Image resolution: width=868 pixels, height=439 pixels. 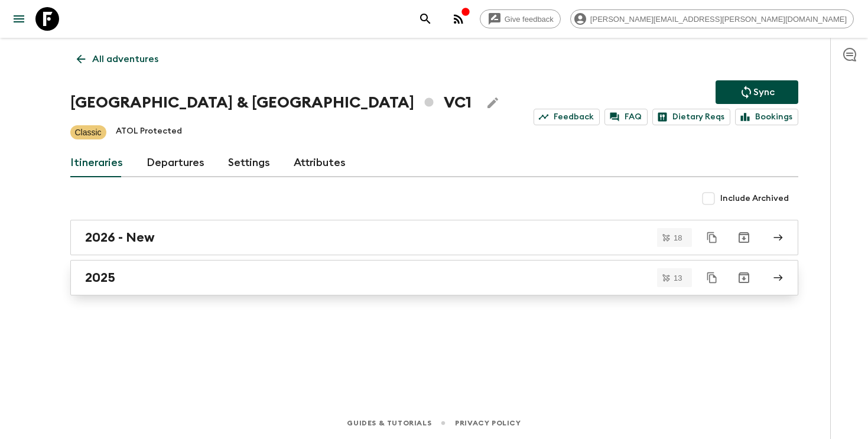 What do you see at coordinates (755, 198) in the screenshot?
I see `span: Include Archived` at bounding box center [755, 198].